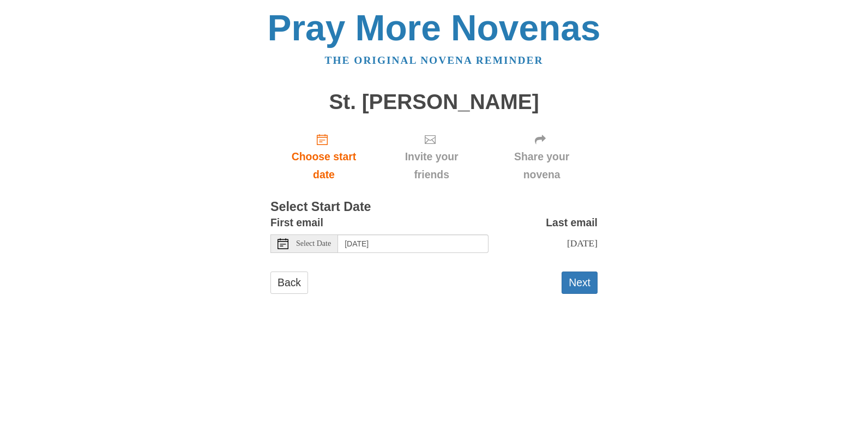  What do you see at coordinates (313, 244) in the screenshot?
I see `span: Select Date` at bounding box center [313, 244].